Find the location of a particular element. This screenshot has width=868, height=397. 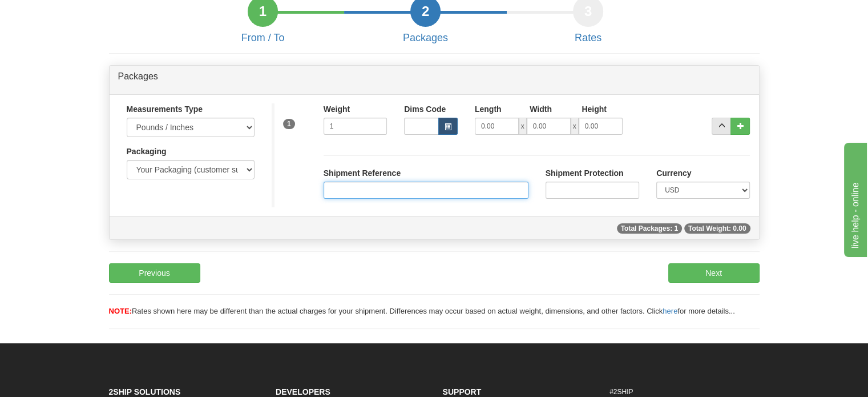

a: here is located at coordinates (670, 311).